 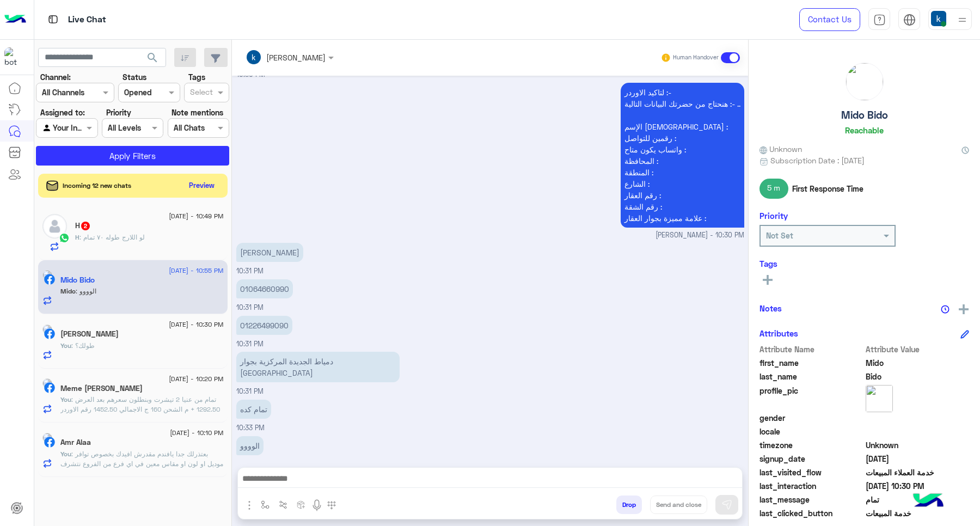 I want to click on img: select flow, so click(x=265, y=505).